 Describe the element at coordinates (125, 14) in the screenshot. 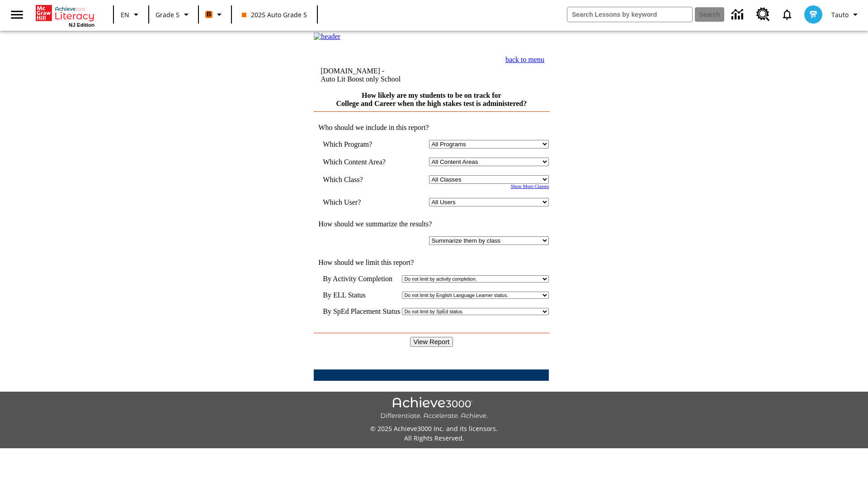

I see `span: EN` at that location.